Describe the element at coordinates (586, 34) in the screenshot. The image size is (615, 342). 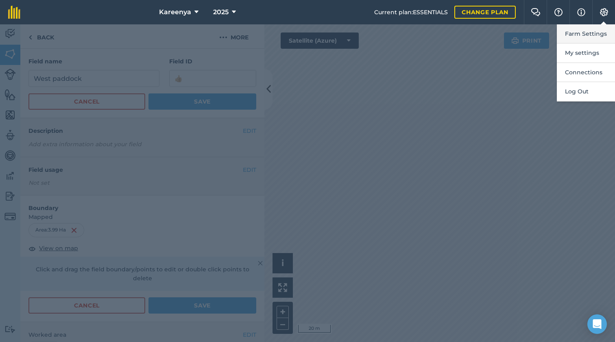
I see `button: Farm Settings` at that location.